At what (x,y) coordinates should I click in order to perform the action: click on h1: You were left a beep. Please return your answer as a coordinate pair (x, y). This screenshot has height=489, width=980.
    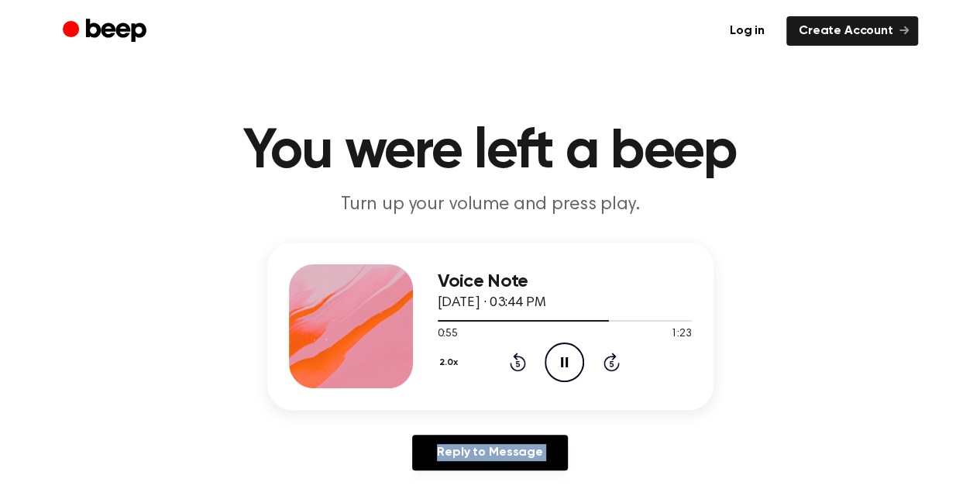
    Looking at the image, I should click on (490, 152).